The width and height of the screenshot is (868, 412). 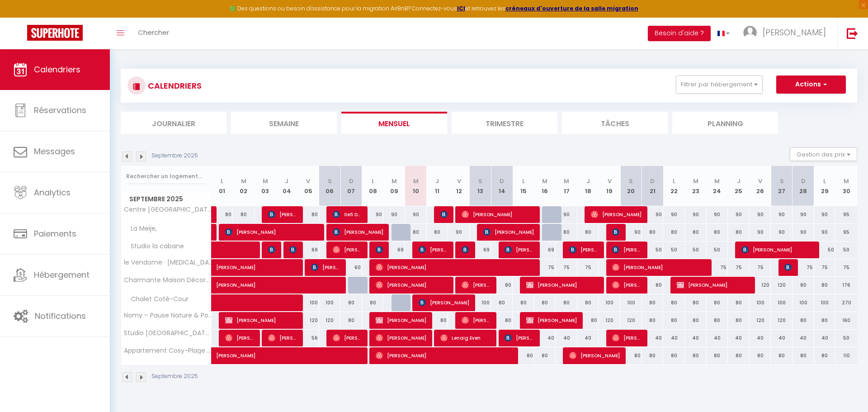 I want to click on th: 13, so click(x=480, y=186).